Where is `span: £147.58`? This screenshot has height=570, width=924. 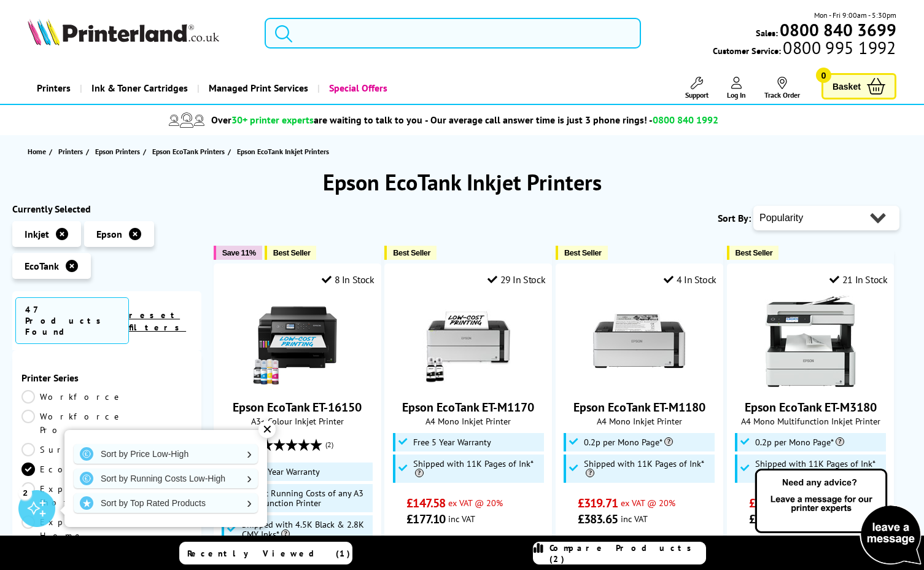 span: £147.58 is located at coordinates (426, 503).